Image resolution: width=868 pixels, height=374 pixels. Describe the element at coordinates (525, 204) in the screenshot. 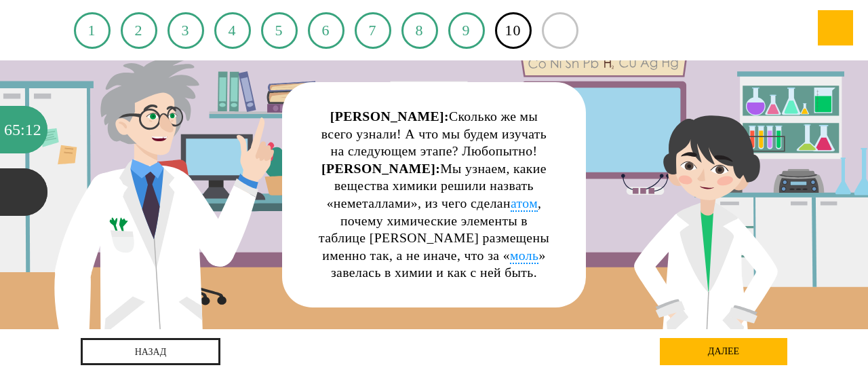

I see `span: атом` at that location.